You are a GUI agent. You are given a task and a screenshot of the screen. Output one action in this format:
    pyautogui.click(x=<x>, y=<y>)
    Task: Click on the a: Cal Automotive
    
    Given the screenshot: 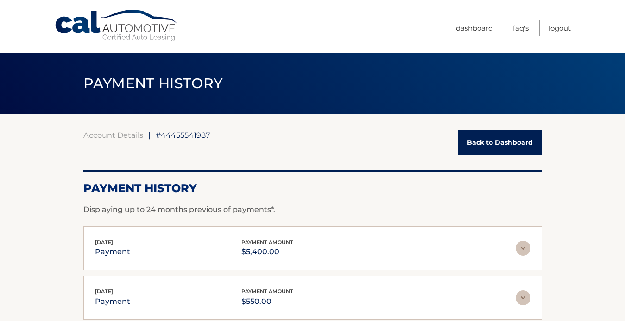 What is the action you would take?
    pyautogui.click(x=117, y=25)
    